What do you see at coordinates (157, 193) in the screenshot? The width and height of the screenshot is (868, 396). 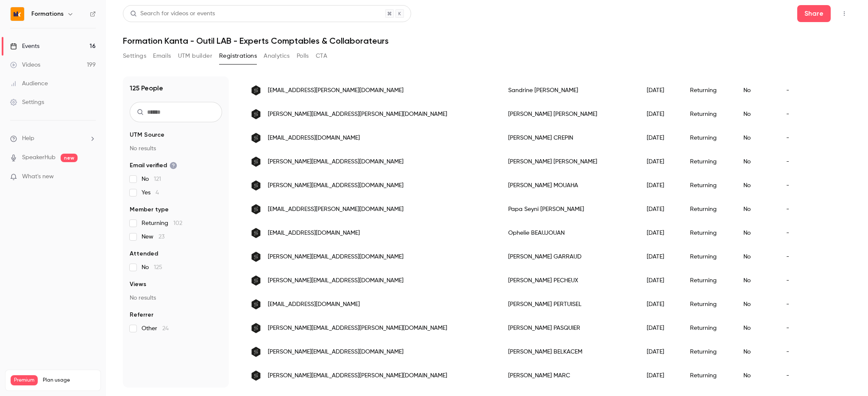 I see `span: 4` at bounding box center [157, 193].